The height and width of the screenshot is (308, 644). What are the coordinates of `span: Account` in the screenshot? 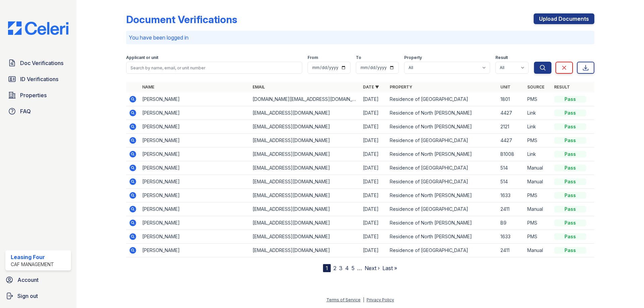 It's located at (28, 280).